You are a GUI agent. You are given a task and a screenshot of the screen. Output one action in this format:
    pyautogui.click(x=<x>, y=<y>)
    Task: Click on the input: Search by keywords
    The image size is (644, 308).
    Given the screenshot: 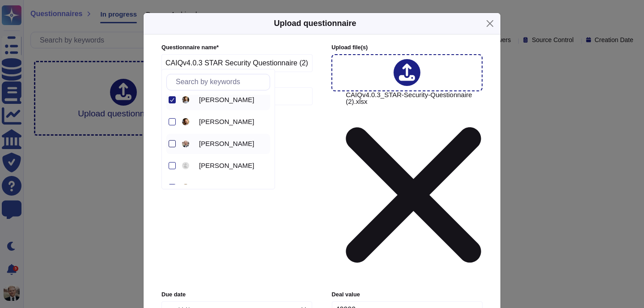 What is the action you would take?
    pyautogui.click(x=220, y=82)
    